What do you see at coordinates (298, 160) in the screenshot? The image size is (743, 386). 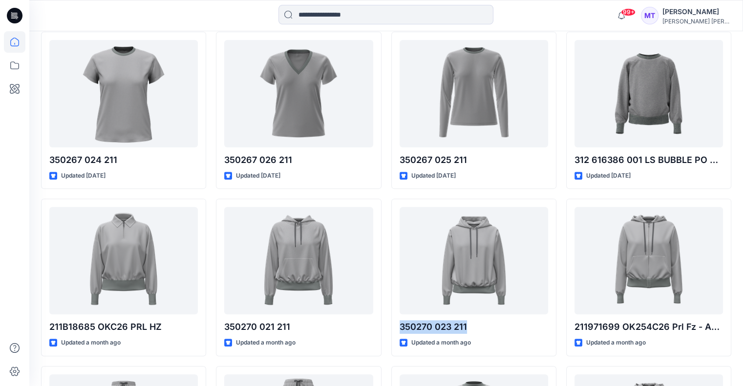 I see `p: 350267 026 211` at bounding box center [298, 160].